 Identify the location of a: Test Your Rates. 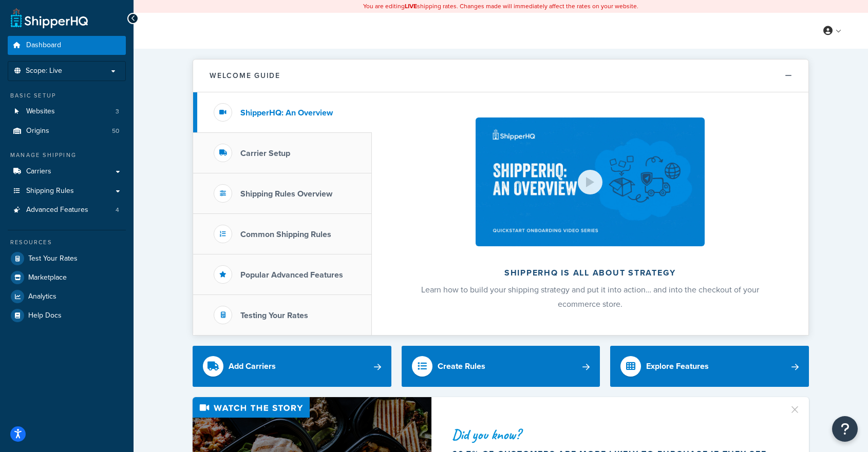
(67, 259).